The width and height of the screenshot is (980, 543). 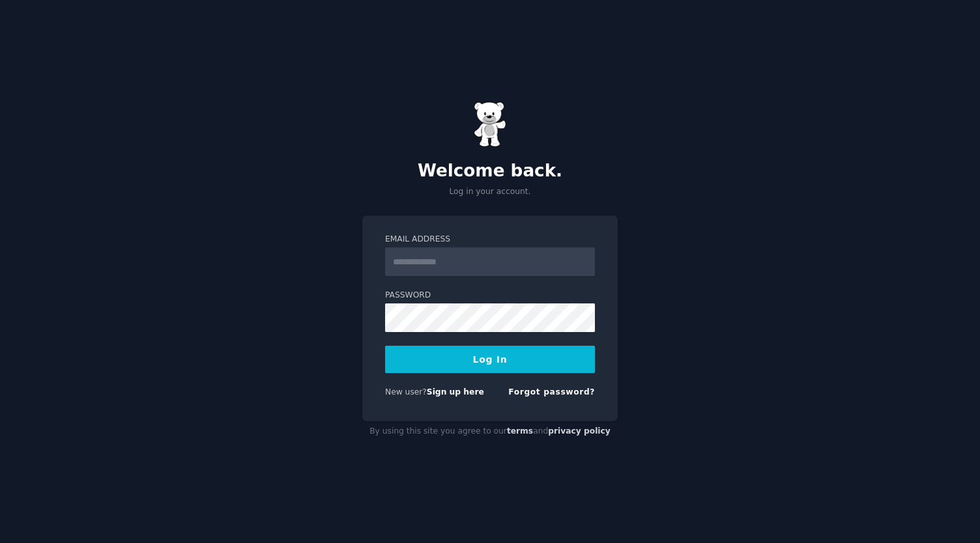 What do you see at coordinates (520, 431) in the screenshot?
I see `a: terms` at bounding box center [520, 431].